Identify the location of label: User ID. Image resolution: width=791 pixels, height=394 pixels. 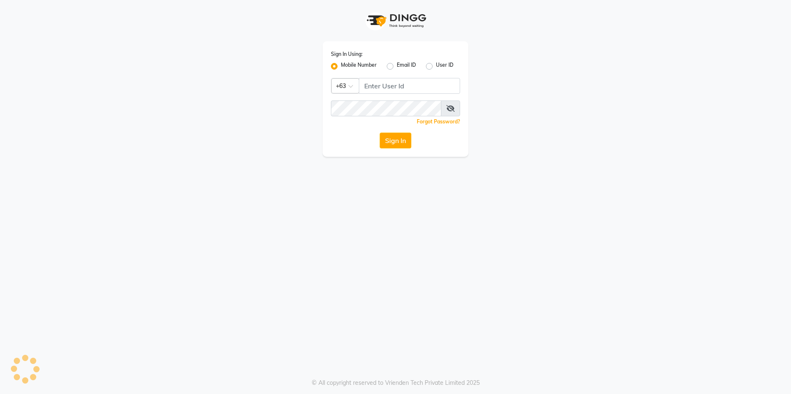
(444, 66).